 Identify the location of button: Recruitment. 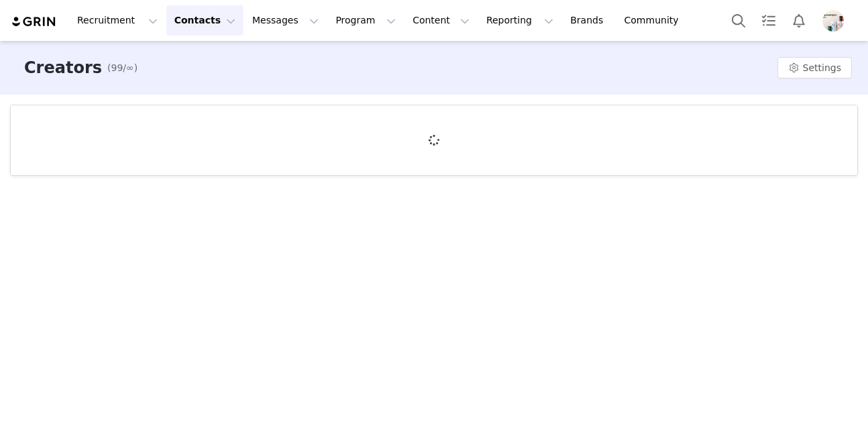
(118, 20).